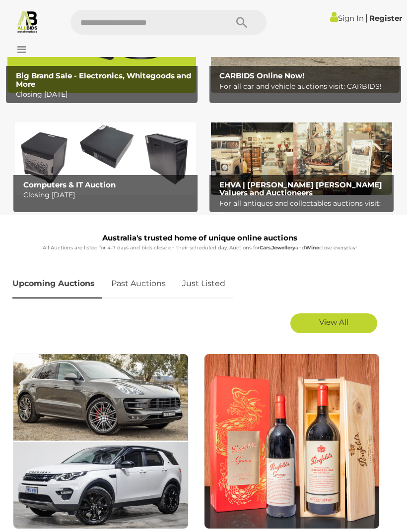 The image size is (407, 532). I want to click on p: For all antiques and collectables auctions visit: EHVA, so click(304, 210).